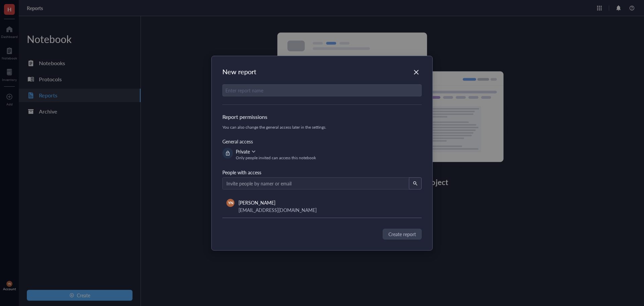 The width and height of the screenshot is (644, 306). Describe the element at coordinates (402, 234) in the screenshot. I see `button: Create report` at that location.